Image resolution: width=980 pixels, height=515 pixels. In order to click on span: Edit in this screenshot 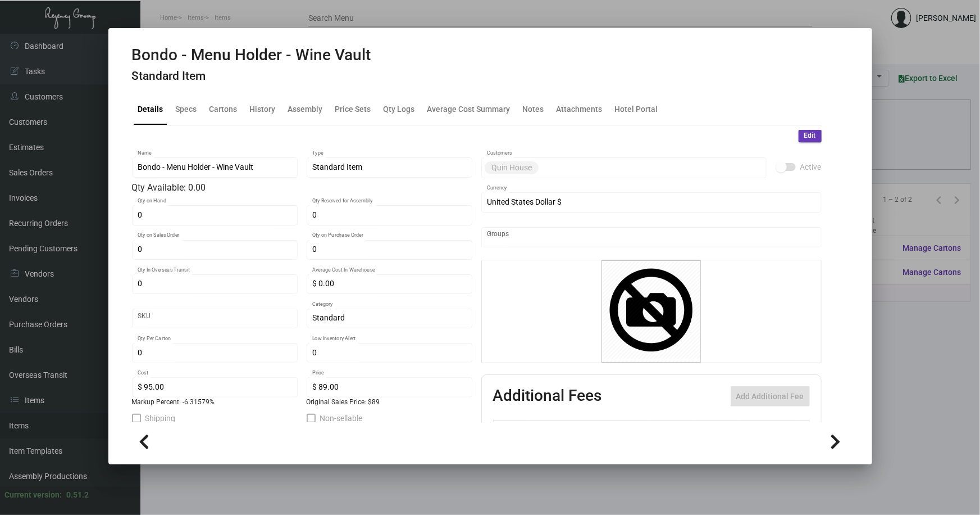, I will do `click(810, 136)`.